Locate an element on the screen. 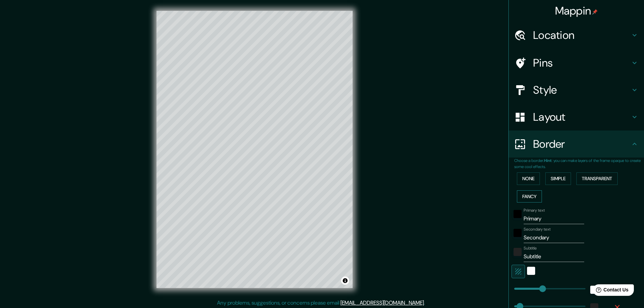 This screenshot has height=308, width=644. h4: Location is located at coordinates (582, 35).